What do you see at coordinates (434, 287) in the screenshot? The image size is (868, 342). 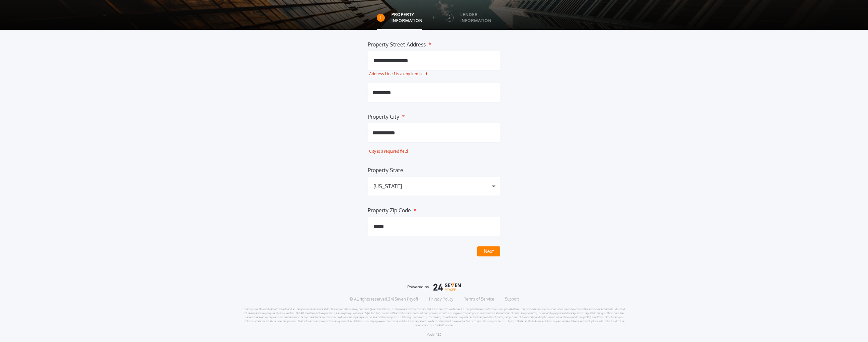 I see `img: logo` at bounding box center [434, 287].